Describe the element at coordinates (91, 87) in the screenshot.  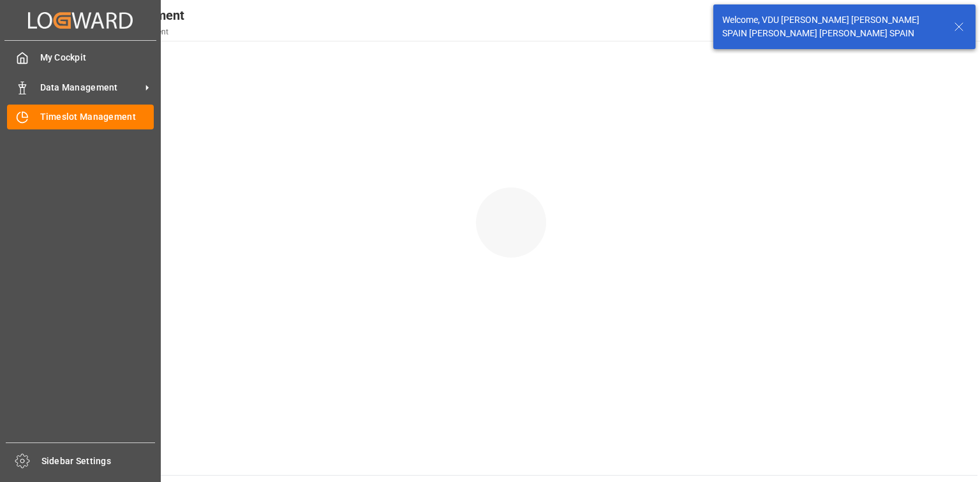
I see `span: Data Management` at that location.